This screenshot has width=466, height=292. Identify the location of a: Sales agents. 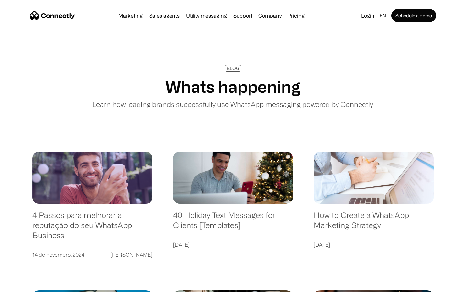
(165, 16).